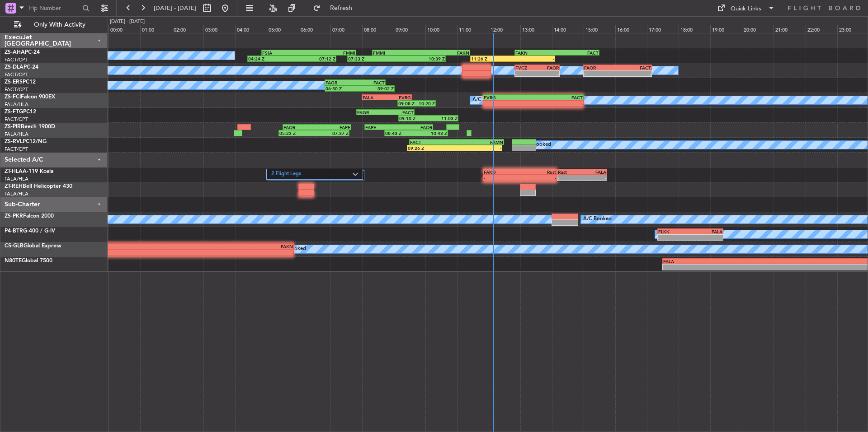  What do you see at coordinates (283, 29) in the screenshot?
I see `div: 05:00` at bounding box center [283, 29].